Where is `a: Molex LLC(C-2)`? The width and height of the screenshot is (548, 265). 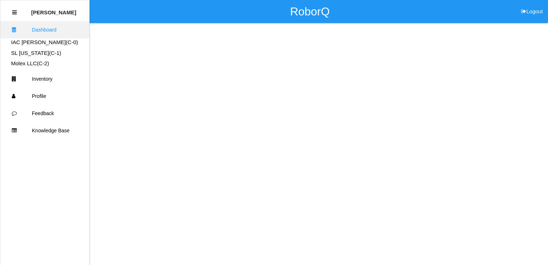 a: Molex LLC(C-2) is located at coordinates (30, 63).